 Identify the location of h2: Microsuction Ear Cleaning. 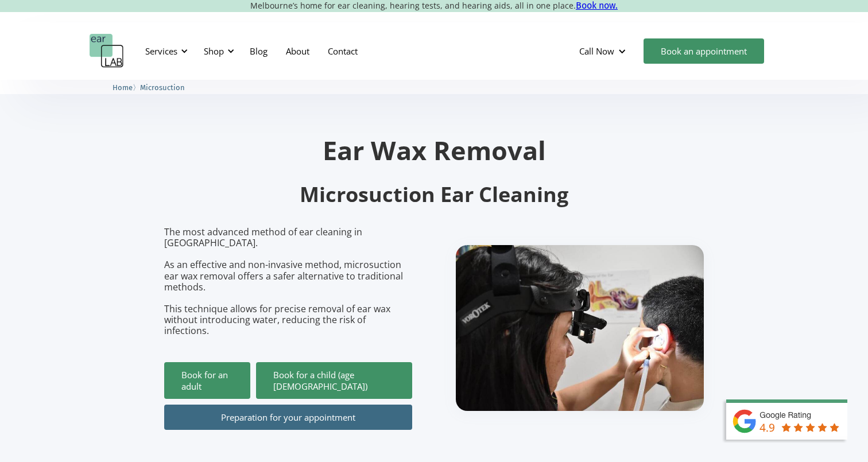
(434, 195).